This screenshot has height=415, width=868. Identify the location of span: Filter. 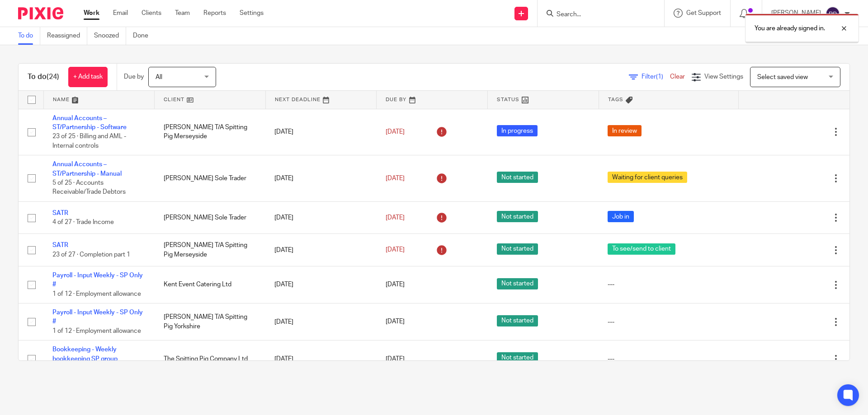
(656, 77).